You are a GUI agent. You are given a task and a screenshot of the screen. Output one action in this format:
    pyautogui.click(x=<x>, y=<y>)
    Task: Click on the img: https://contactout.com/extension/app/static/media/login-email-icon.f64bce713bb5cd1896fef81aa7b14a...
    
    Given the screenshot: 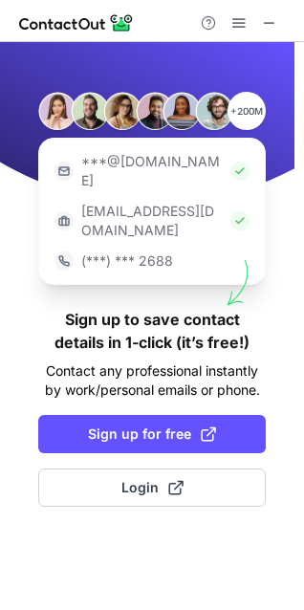 What is the action you would take?
    pyautogui.click(x=64, y=171)
    